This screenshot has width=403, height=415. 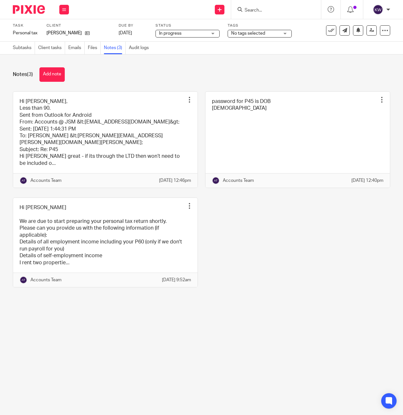 I want to click on img: Pixie, so click(x=29, y=9).